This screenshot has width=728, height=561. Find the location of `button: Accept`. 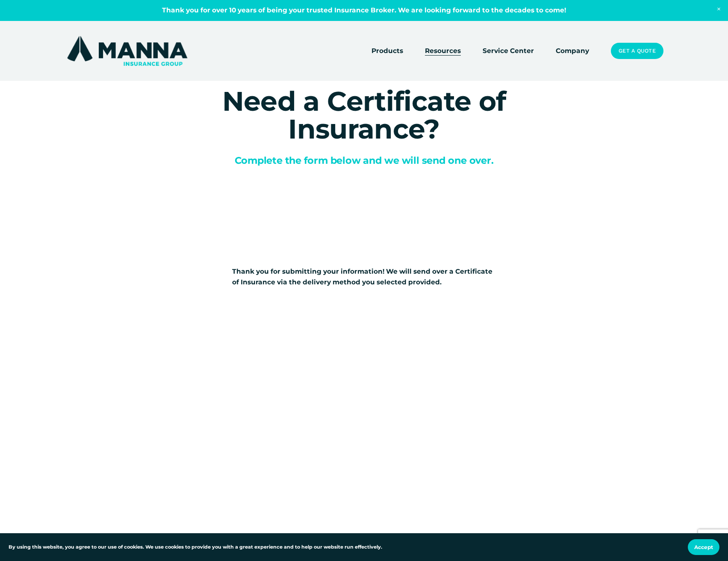

button: Accept is located at coordinates (703, 547).